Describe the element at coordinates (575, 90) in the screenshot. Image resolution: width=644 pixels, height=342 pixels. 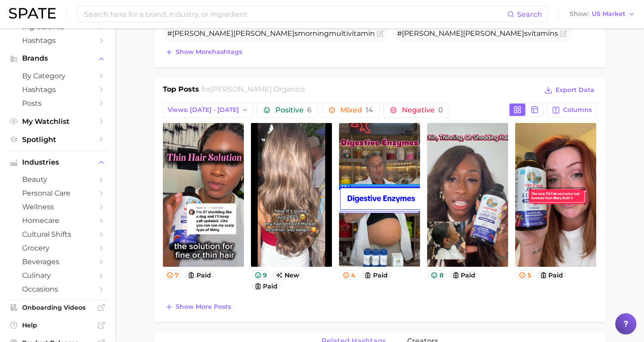
I see `span: Export Data` at that location.